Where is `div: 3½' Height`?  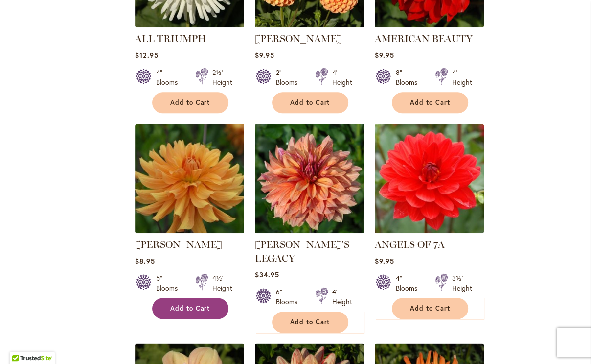
div: 3½' Height is located at coordinates (462, 283).